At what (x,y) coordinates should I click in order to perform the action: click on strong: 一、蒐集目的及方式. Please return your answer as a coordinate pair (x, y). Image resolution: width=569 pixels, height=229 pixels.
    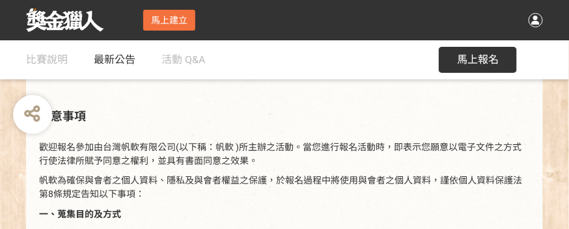
    Looking at the image, I should click on (80, 215).